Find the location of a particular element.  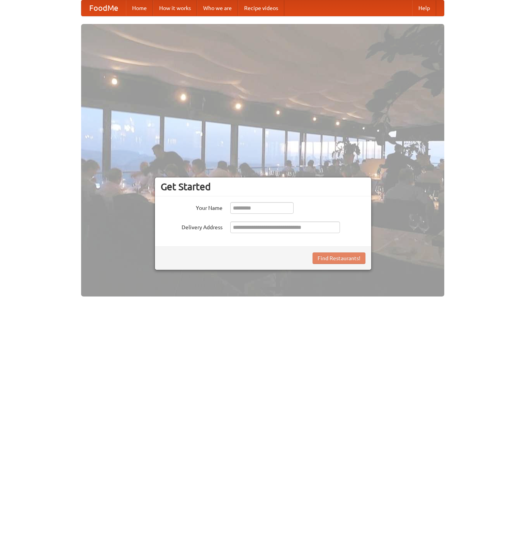

a: Home is located at coordinates (140, 8).